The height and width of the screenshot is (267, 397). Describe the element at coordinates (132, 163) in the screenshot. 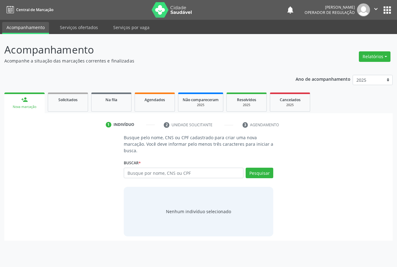

I see `label: Buscar` at that location.